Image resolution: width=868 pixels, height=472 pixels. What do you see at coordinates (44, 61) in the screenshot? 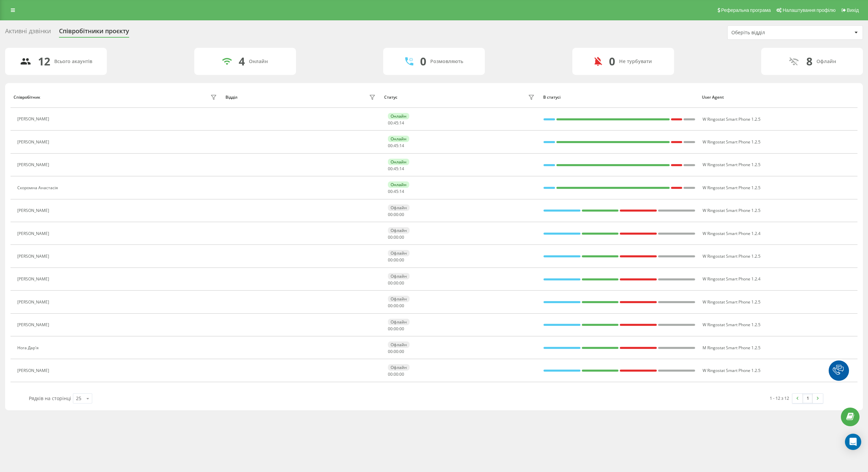
I see `div: 12` at bounding box center [44, 61].